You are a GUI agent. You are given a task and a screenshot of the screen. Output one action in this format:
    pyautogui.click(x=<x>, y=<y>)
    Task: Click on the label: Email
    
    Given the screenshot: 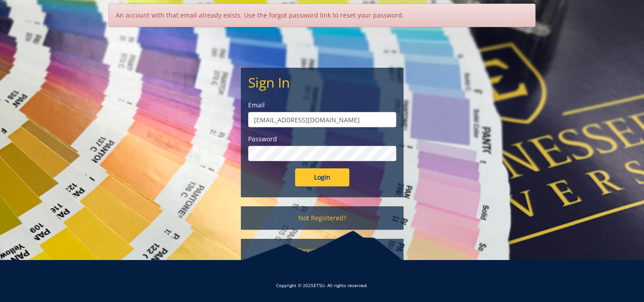 What is the action you would take?
    pyautogui.click(x=322, y=105)
    